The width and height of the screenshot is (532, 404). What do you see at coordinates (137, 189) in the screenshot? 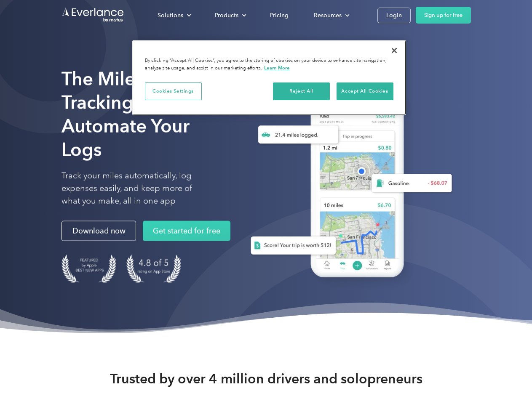
I see `p: Track your miles automatically, log expenses easily, and keep more of what you make, all in one app` at bounding box center [137, 189].